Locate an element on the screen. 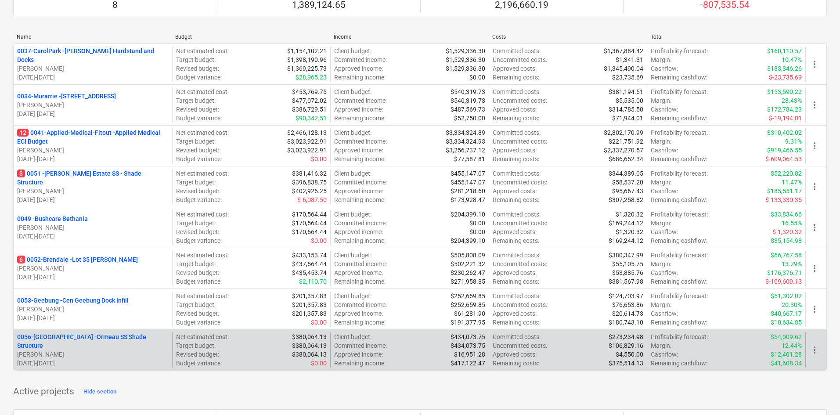  p: $172,784.23 is located at coordinates (784, 109).